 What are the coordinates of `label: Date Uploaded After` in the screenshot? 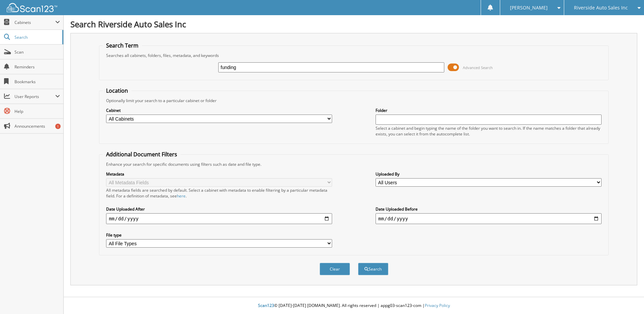 It's located at (219, 209).